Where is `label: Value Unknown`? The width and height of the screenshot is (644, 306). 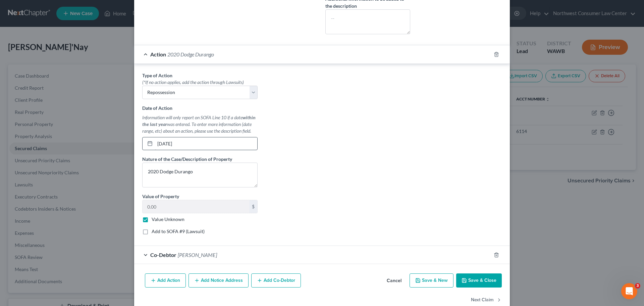
label: Value Unknown is located at coordinates (168, 219).